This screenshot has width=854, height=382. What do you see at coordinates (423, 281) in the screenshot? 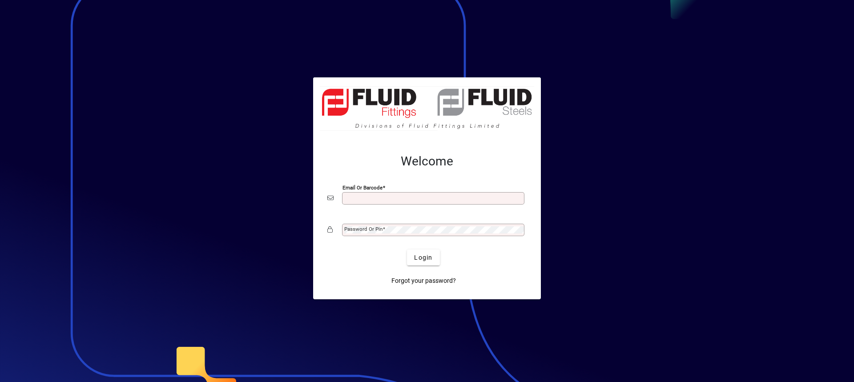
I see `span: Forgot your password?` at bounding box center [423, 281].